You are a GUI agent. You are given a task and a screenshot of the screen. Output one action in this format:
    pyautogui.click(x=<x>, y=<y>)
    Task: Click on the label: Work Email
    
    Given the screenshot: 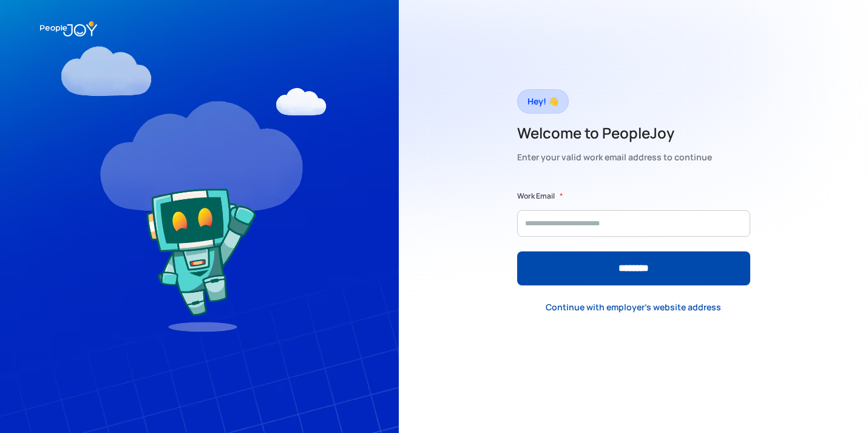 What is the action you would take?
    pyautogui.click(x=536, y=196)
    